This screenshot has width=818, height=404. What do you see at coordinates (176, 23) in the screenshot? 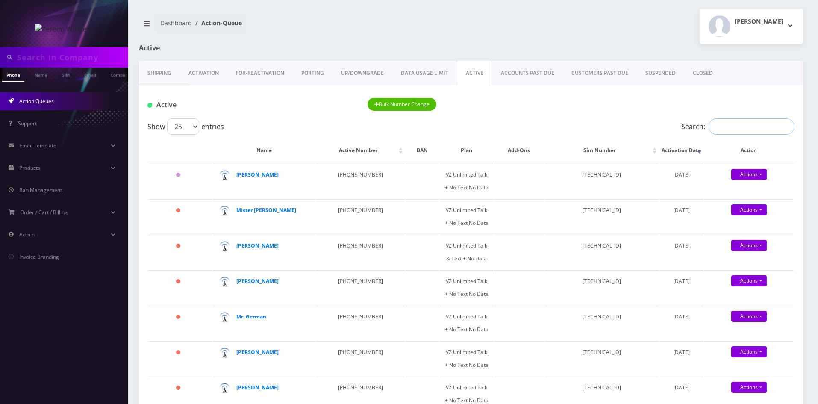
I see `a: Dashboard` at bounding box center [176, 23].